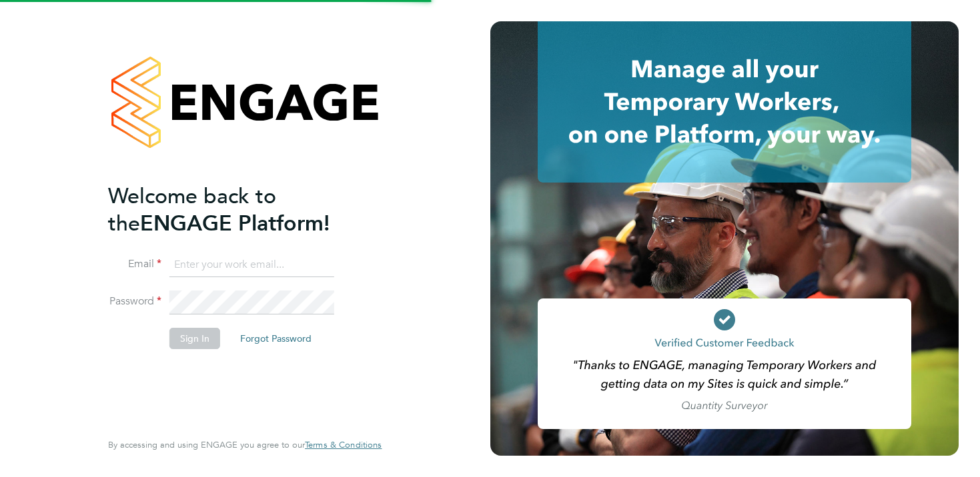 The image size is (980, 477). I want to click on h2: ENGAGE Platform!, so click(238, 210).